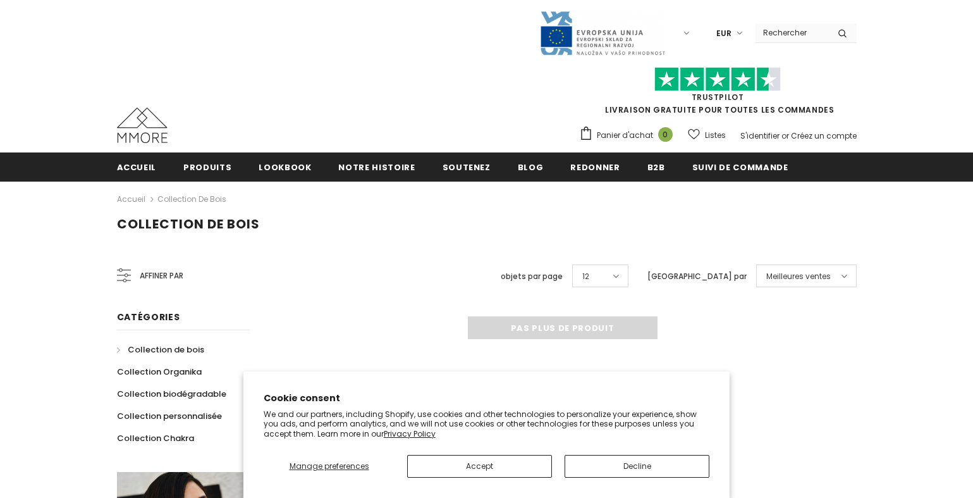  I want to click on span: Panier d'achat, so click(625, 135).